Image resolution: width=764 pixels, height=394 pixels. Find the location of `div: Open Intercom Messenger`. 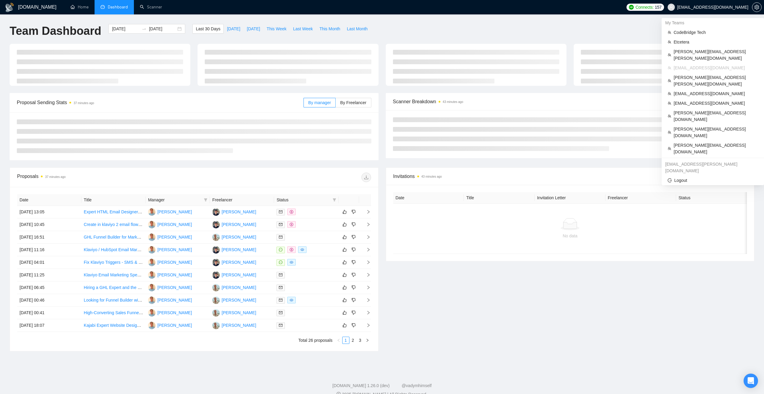

div: Open Intercom Messenger is located at coordinates (751, 381).